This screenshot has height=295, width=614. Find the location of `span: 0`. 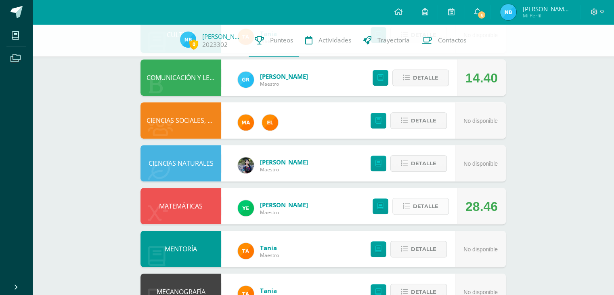

span: 0 is located at coordinates (194, 44).